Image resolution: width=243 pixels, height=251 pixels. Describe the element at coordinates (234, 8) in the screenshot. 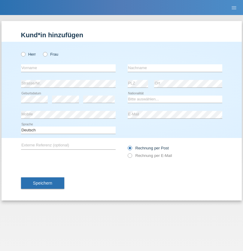

I see `i: menu` at that location.